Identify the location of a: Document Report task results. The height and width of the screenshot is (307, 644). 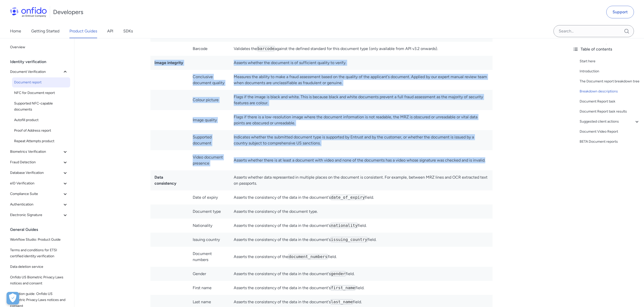
(610, 111).